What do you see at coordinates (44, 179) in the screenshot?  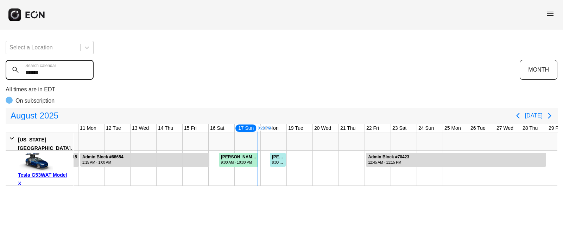 I see `div: Tesla G53WAT Model X` at bounding box center [44, 179].